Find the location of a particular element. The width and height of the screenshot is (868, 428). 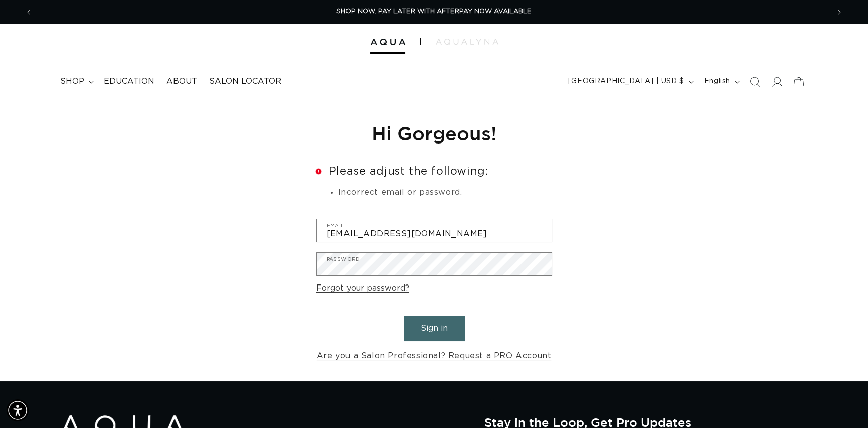

a: Are you a Salon Professional? Request a PRO Account is located at coordinates (434, 356).